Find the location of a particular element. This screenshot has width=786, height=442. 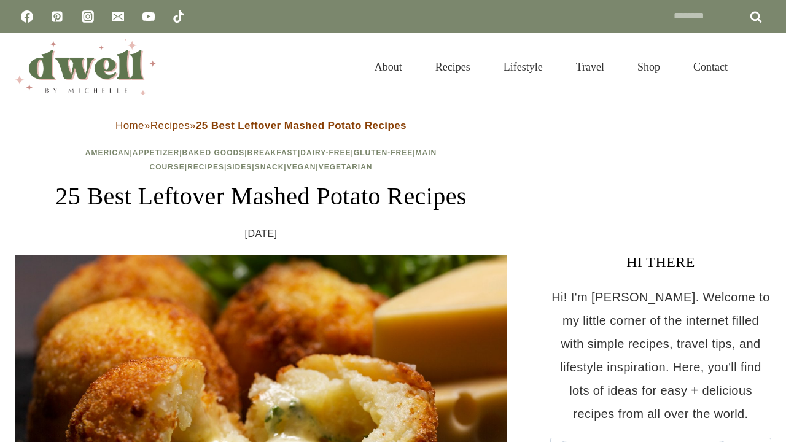

a: Appetizer is located at coordinates (156, 153).